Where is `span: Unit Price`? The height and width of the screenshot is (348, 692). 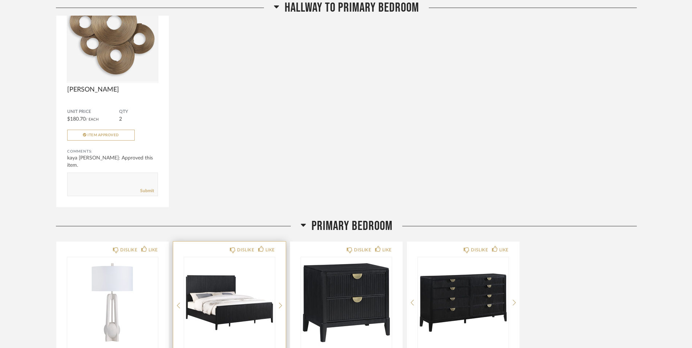 span: Unit Price is located at coordinates (93, 112).